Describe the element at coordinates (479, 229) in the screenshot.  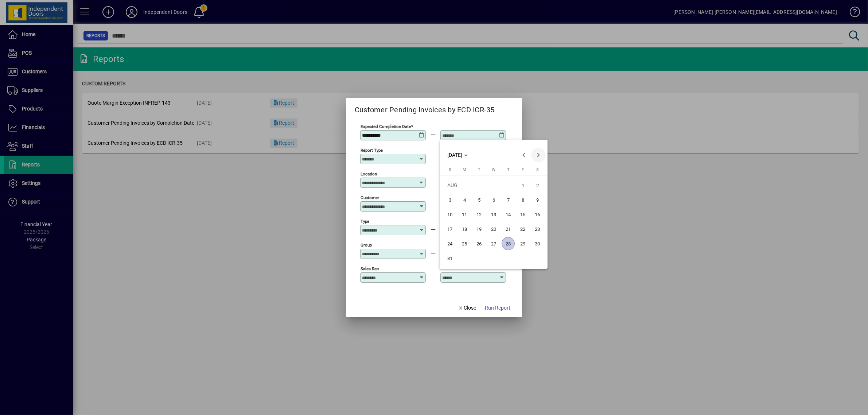
I see `button: Tue Aug 19 2025` at that location.